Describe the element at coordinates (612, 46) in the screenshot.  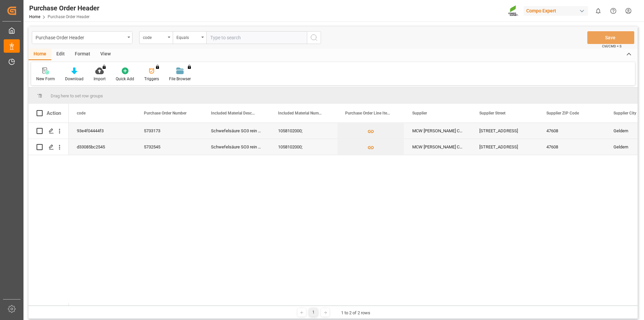
I see `span: Ctrl/CMD + S` at that location.